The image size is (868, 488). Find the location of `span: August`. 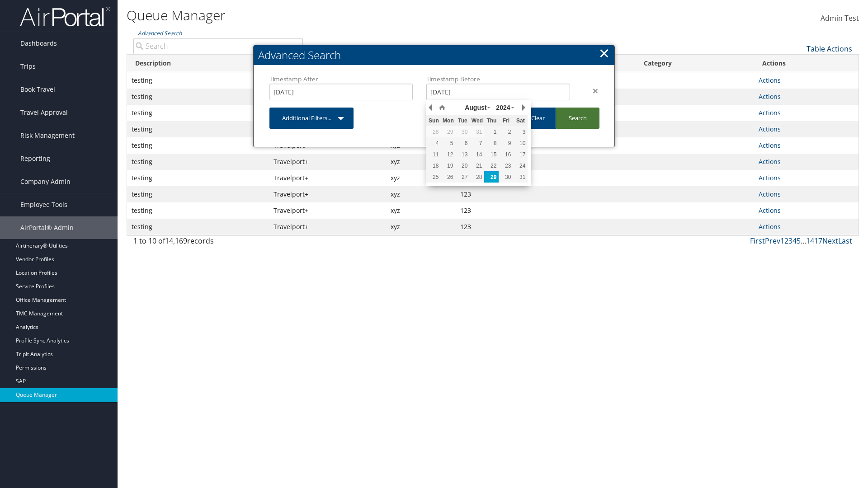

span: August is located at coordinates (475, 107).